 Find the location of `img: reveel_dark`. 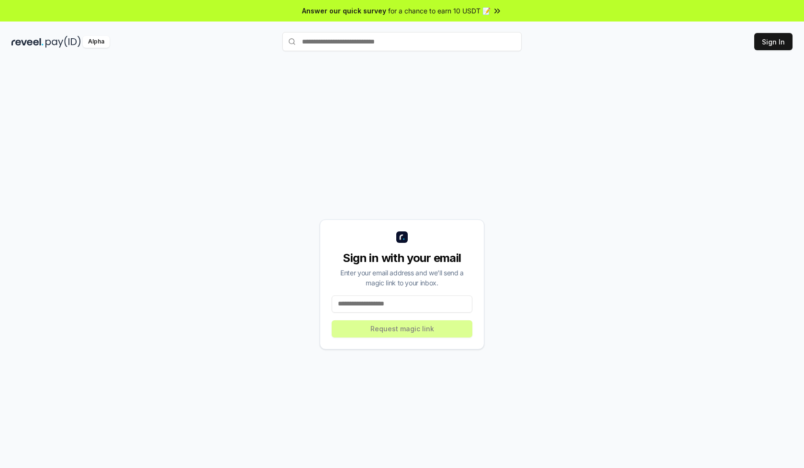

img: reveel_dark is located at coordinates (27, 42).